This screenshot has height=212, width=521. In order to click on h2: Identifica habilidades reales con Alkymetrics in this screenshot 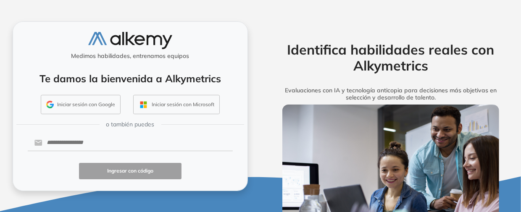, I will do `click(391, 58)`.